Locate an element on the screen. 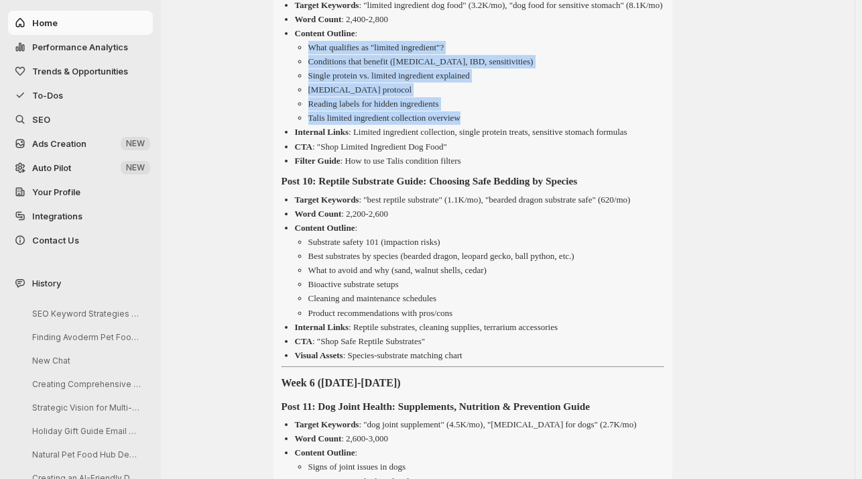 Image resolution: width=862 pixels, height=479 pixels. li: Signs of joint issues in dogs is located at coordinates (486, 467).